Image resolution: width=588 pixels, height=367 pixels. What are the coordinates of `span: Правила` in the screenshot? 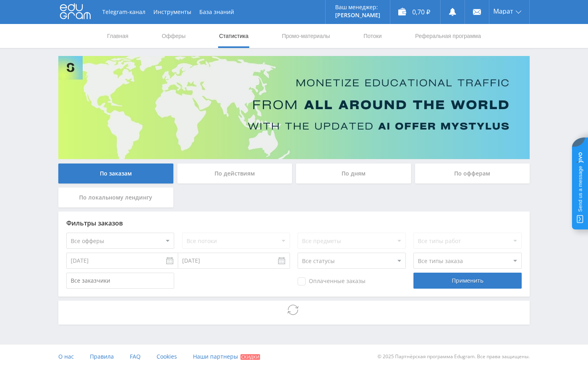 It's located at (102, 356).